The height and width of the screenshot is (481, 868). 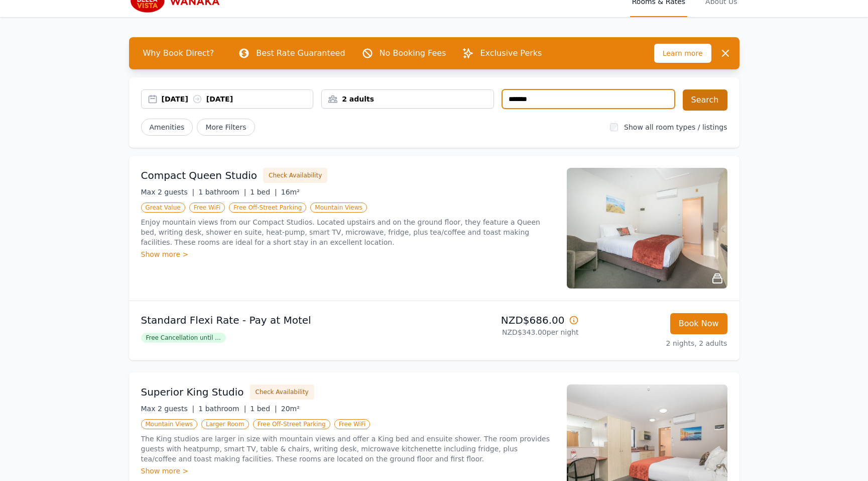 What do you see at coordinates (508, 320) in the screenshot?
I see `p: NZD$686.00` at bounding box center [508, 320].